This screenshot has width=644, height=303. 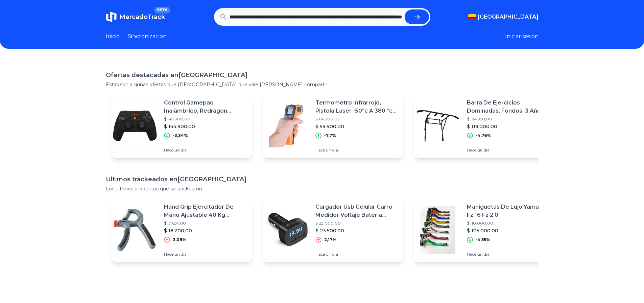 What do you see at coordinates (356, 224) in the screenshot?
I see `p: $ 23.000,00` at bounding box center [356, 224].